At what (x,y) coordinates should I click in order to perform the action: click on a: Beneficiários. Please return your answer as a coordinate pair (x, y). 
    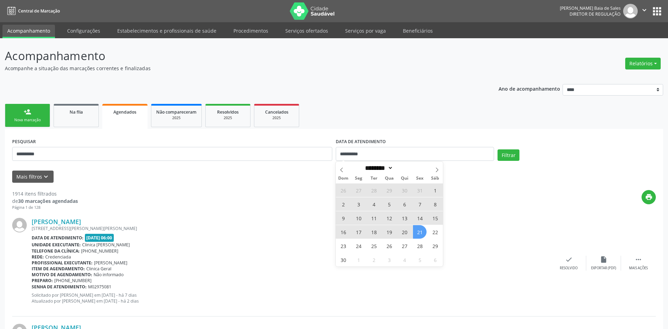
    Looking at the image, I should click on (418, 31).